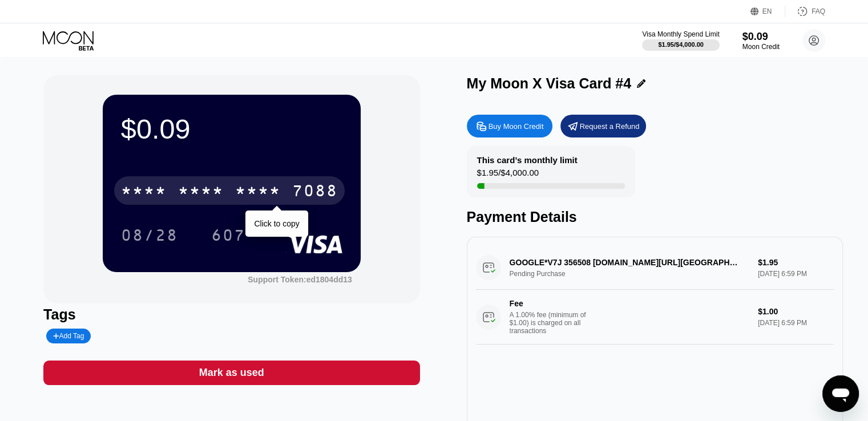 The height and width of the screenshot is (421, 868). What do you see at coordinates (680, 41) in the screenshot?
I see `div: Visa Monthly Spend Limit$1.95/$4,000.00` at bounding box center [680, 41].